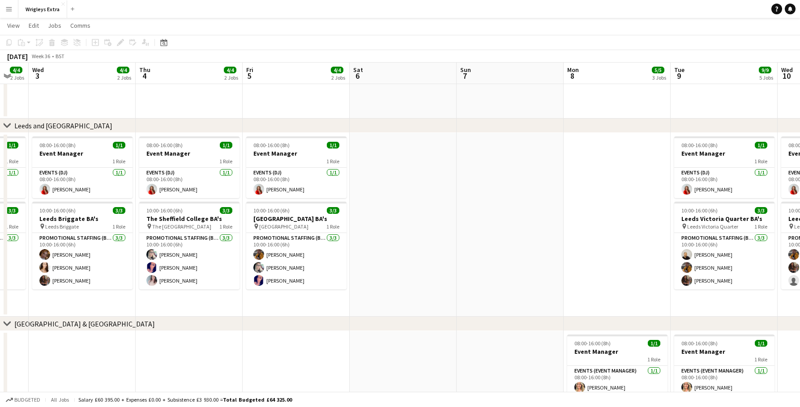 This screenshot has height=407, width=800. I want to click on span: 8, so click(572, 76).